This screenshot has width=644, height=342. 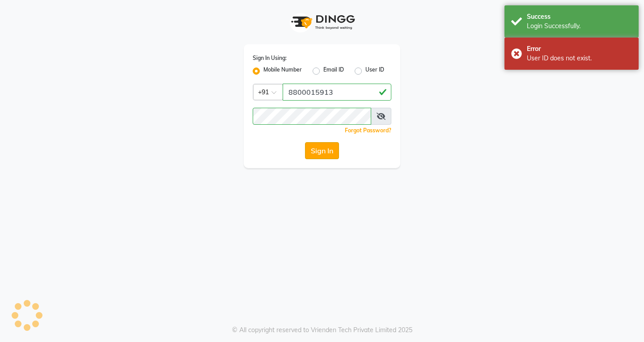 What do you see at coordinates (368, 130) in the screenshot?
I see `a: Forgot Password?` at bounding box center [368, 130].